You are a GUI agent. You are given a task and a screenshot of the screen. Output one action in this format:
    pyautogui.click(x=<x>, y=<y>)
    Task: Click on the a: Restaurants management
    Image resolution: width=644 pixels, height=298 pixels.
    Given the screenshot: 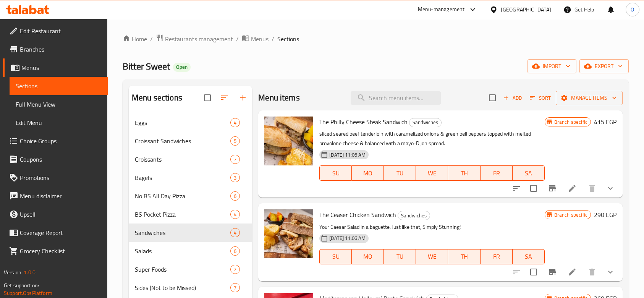 What is the action you would take?
    pyautogui.click(x=194, y=39)
    